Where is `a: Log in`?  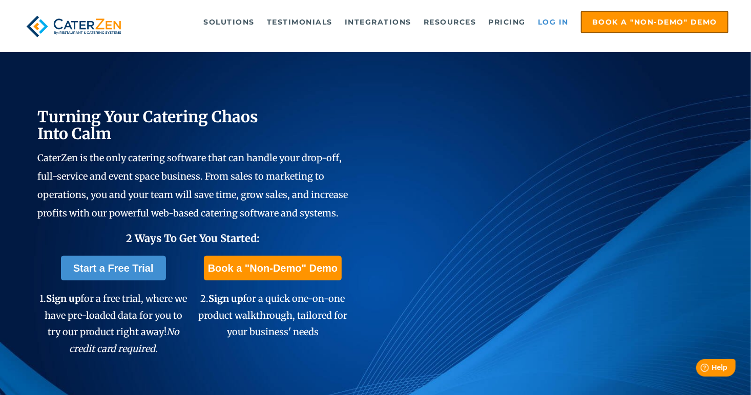 a: Log in is located at coordinates (553, 22).